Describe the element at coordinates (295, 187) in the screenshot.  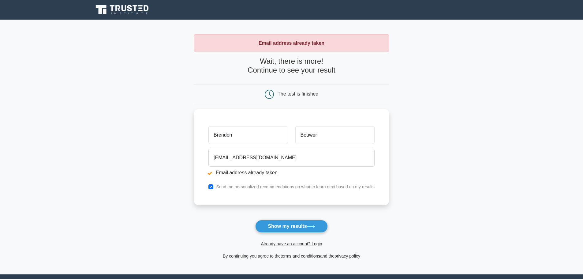
I see `label: Send me personalized recommendations on what to learn next based on my results` at that location.